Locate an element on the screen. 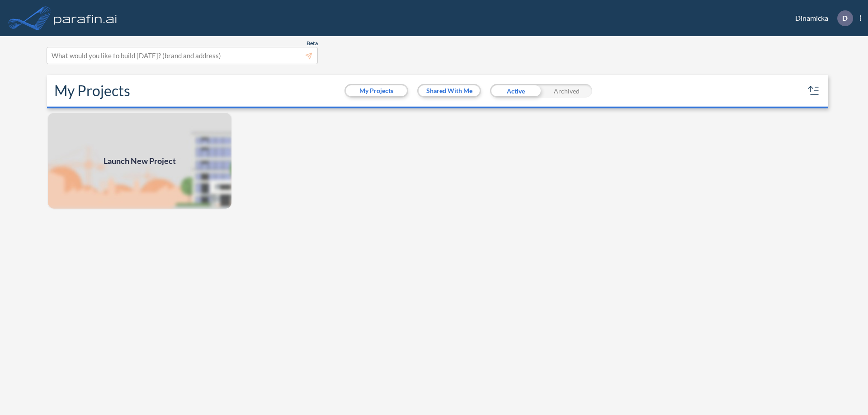 The height and width of the screenshot is (415, 868). button: sort is located at coordinates (813, 91).